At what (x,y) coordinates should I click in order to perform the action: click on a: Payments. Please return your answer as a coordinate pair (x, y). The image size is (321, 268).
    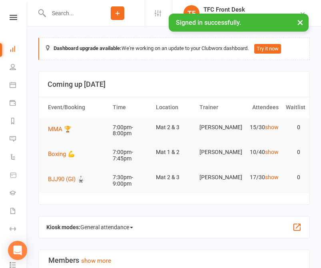
    Looking at the image, I should click on (18, 104).